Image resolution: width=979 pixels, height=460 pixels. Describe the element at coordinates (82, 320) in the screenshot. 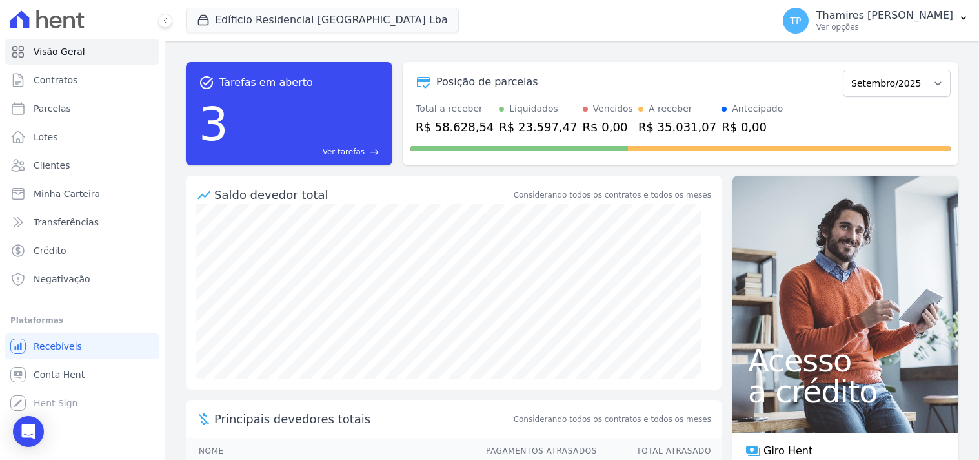

I see `div: Plataformas` at that location.